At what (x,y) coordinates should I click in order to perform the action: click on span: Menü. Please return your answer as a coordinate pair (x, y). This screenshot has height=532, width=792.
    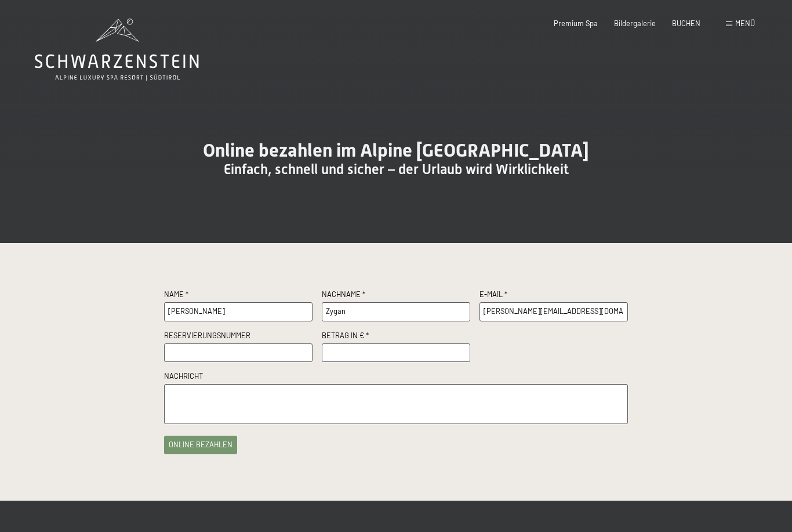
    Looking at the image, I should click on (745, 23).